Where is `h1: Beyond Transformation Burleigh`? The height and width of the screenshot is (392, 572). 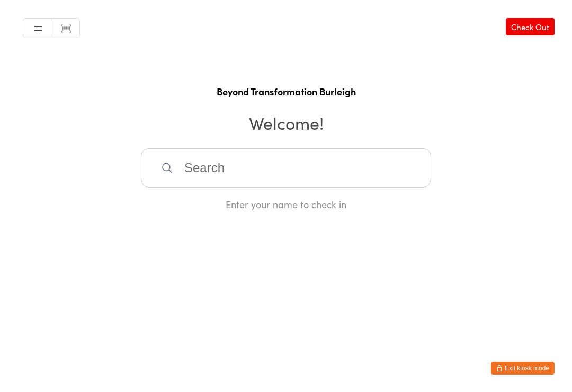 h1: Beyond Transformation Burleigh is located at coordinates (286, 91).